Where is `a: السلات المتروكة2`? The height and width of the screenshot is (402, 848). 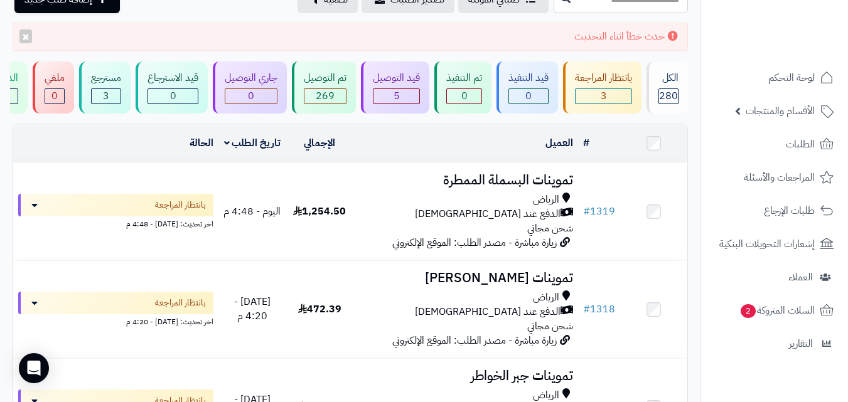 a: السلات المتروكة2 is located at coordinates (774, 311).